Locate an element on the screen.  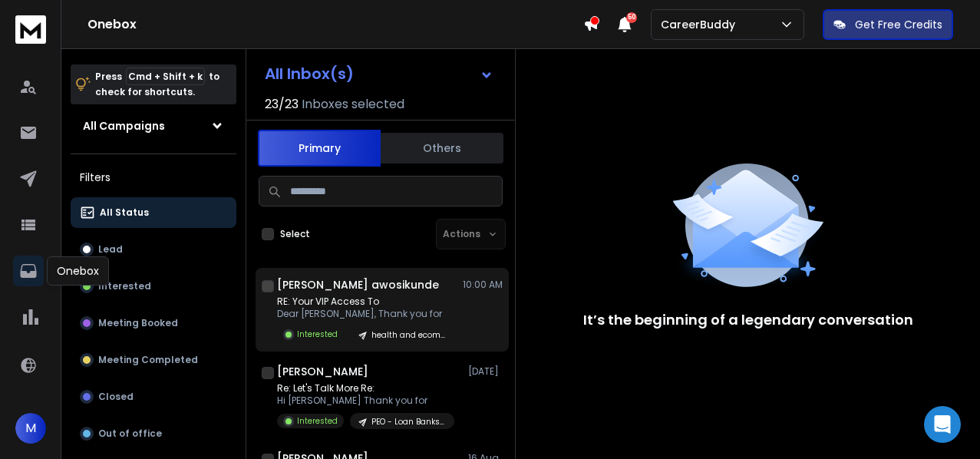
p: 10:00 AM is located at coordinates (483, 285).